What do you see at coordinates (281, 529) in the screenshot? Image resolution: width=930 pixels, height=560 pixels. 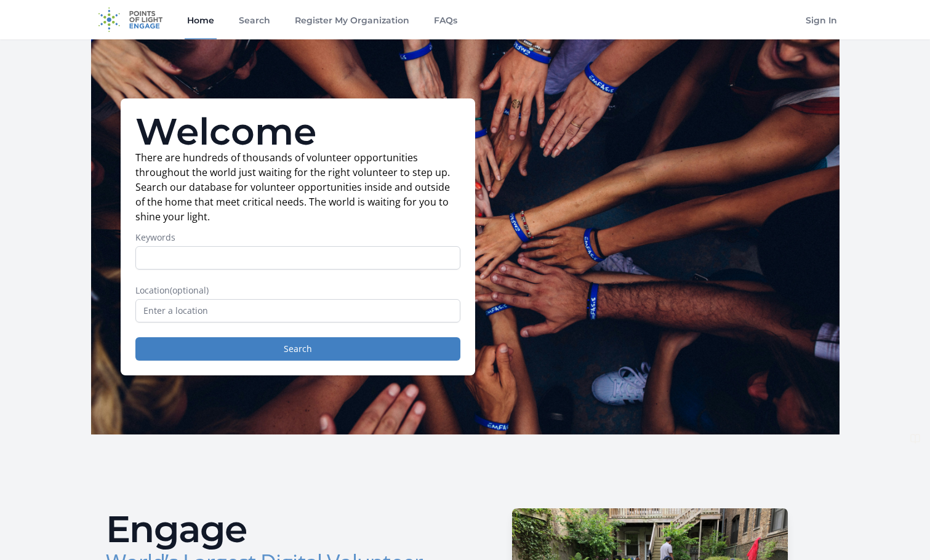 I see `h2: Engage` at bounding box center [281, 529].